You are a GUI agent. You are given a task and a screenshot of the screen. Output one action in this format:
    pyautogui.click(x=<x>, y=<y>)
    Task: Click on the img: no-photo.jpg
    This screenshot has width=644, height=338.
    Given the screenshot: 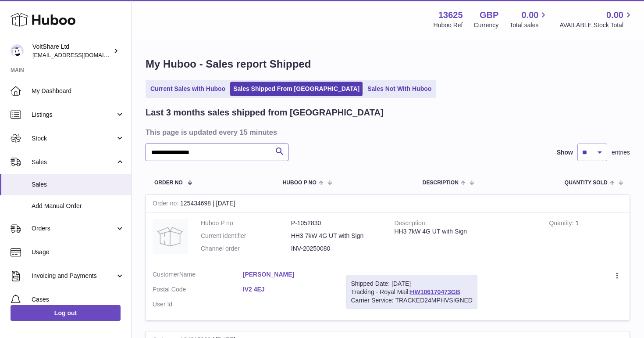 What is the action you would take?
    pyautogui.click(x=170, y=237)
    